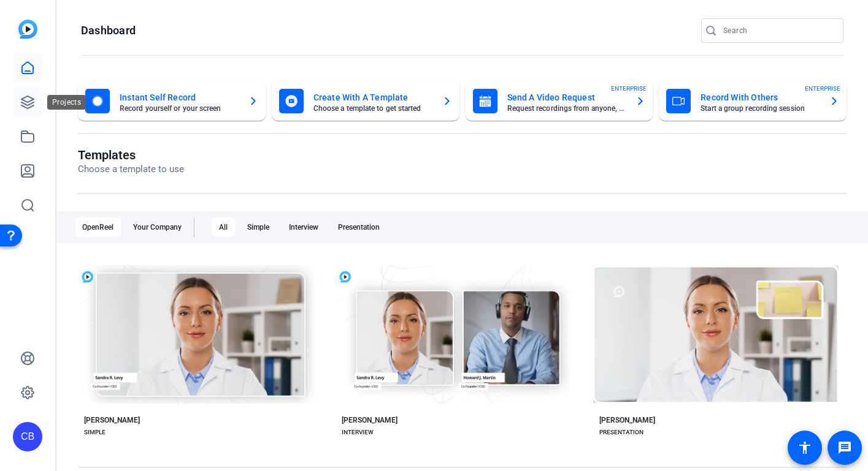  What do you see at coordinates (131, 155) in the screenshot?
I see `h1: Templates` at bounding box center [131, 155].